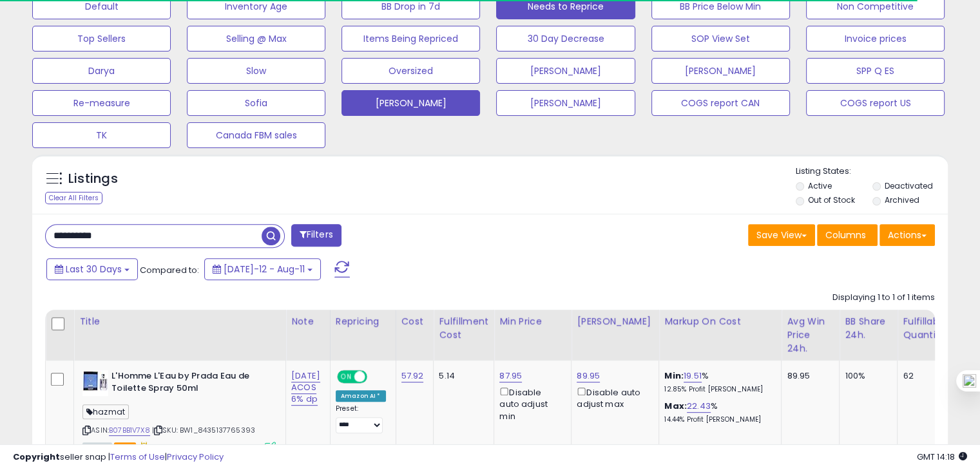  Describe the element at coordinates (256, 70) in the screenshot. I see `button: Slow` at that location.